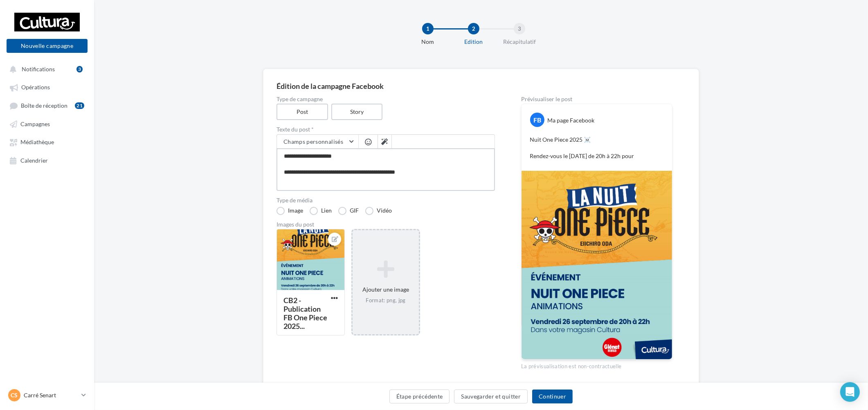 This screenshot has height=410, width=868. I want to click on div: Nom, so click(428, 41).